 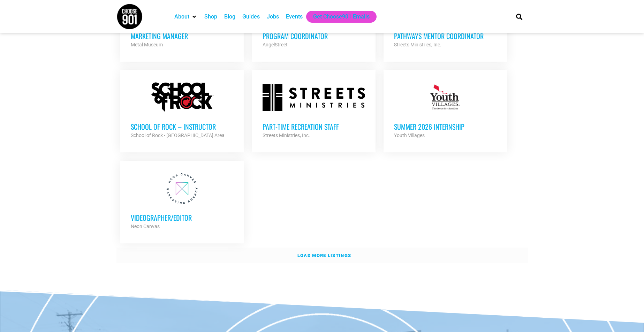 I want to click on a: Load more listings, so click(x=322, y=256).